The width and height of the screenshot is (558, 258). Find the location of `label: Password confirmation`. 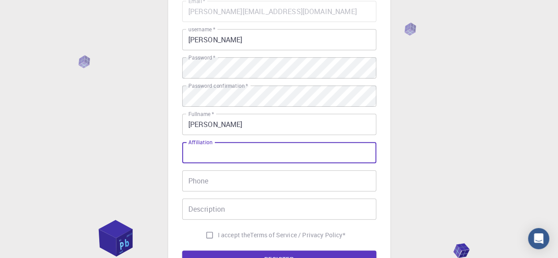

label: Password confirmation is located at coordinates (218, 86).